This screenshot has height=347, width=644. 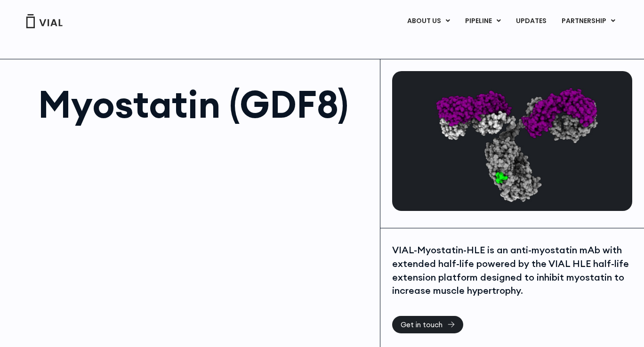 What do you see at coordinates (421, 324) in the screenshot?
I see `span: Get in touch` at bounding box center [421, 324].